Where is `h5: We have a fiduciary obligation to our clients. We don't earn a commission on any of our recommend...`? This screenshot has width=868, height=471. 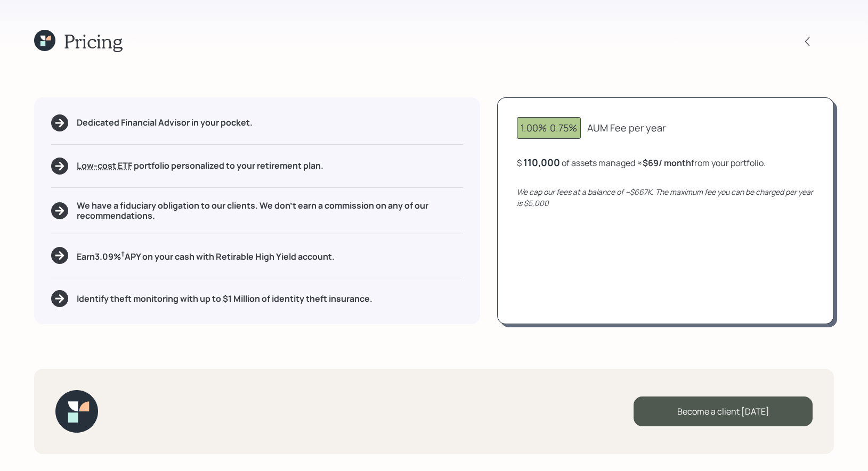
h5: We have a fiduciary obligation to our clients. We don't earn a commission on any of our recommend... is located at coordinates (269, 211).